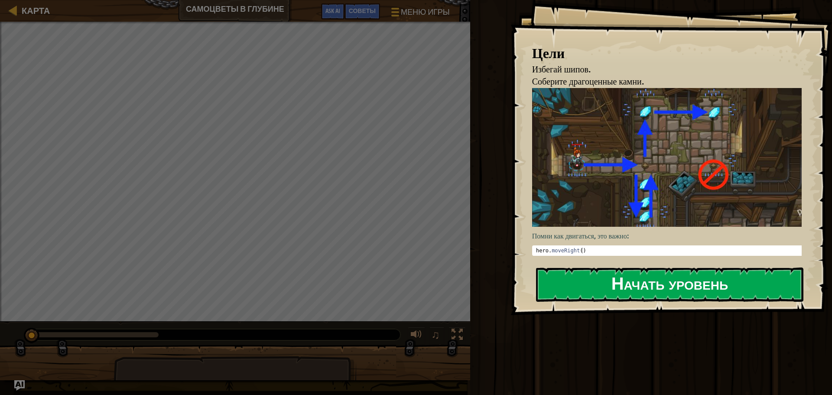 The height and width of the screenshot is (395, 832). Describe the element at coordinates (33, 10) in the screenshot. I see `a: Карта` at that location.